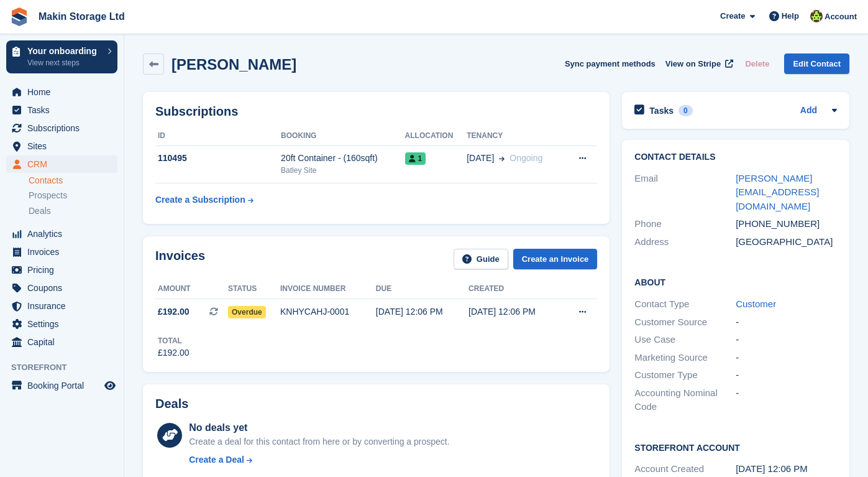 The width and height of the screenshot is (868, 477). I want to click on div: Create a Deal, so click(217, 459).